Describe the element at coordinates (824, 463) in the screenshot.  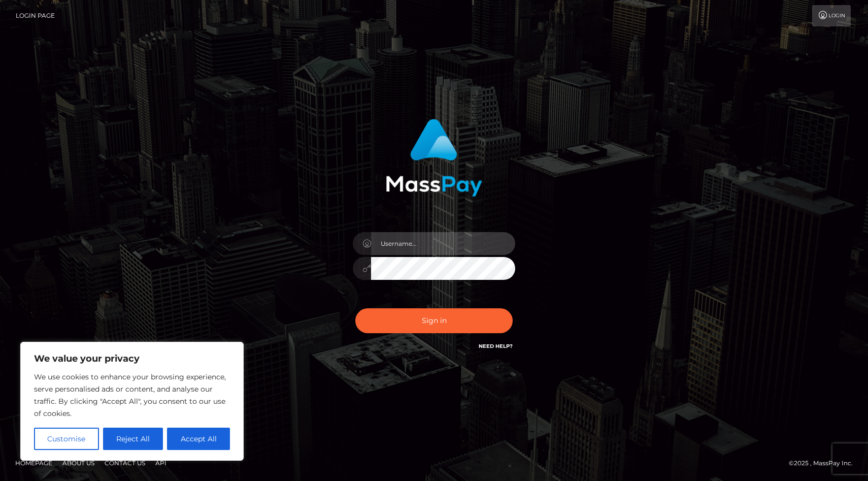
I see `div: © 2025 , MassPay Inc.` at that location.